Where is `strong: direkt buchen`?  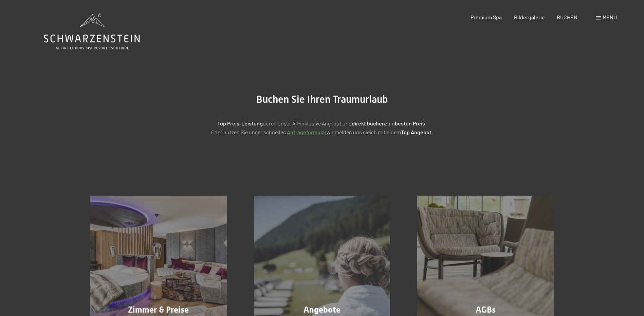
strong: direkt buchen is located at coordinates (368, 123).